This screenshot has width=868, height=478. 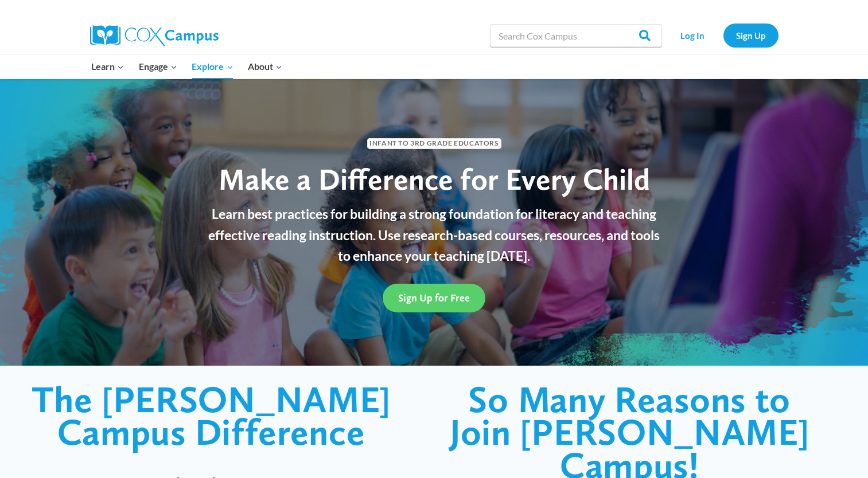 What do you see at coordinates (187, 67) in the screenshot?
I see `nav: Primary Navigation` at bounding box center [187, 67].